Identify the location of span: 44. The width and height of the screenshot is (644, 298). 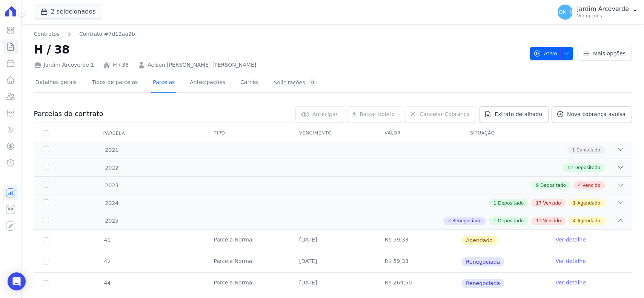
(107, 283).